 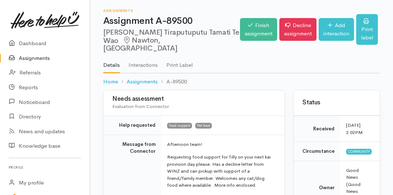 I want to click on h1: Assignment A-89500, so click(x=171, y=21).